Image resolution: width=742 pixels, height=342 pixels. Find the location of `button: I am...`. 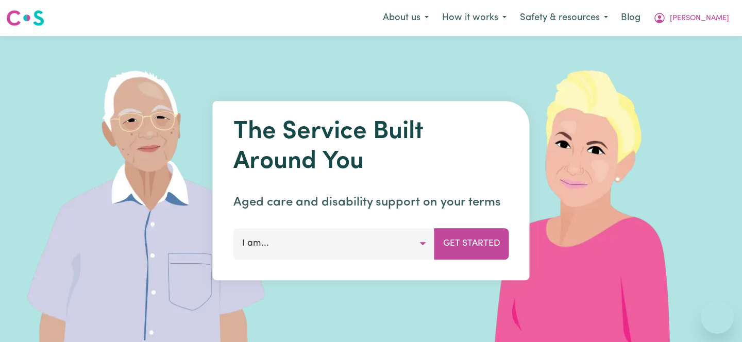

button: I am... is located at coordinates (334, 244).